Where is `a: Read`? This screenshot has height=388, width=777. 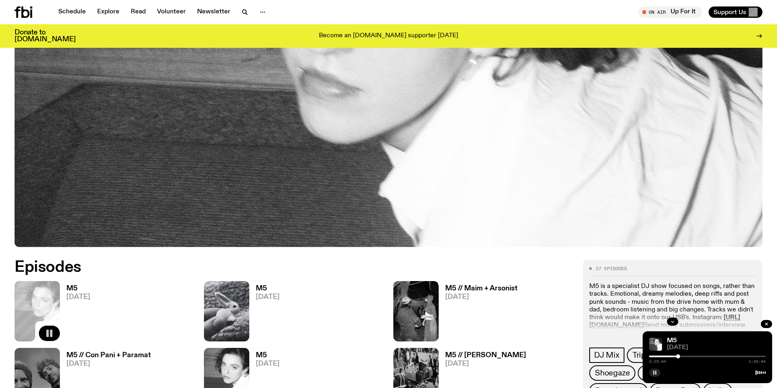
a: Read is located at coordinates (138, 12).